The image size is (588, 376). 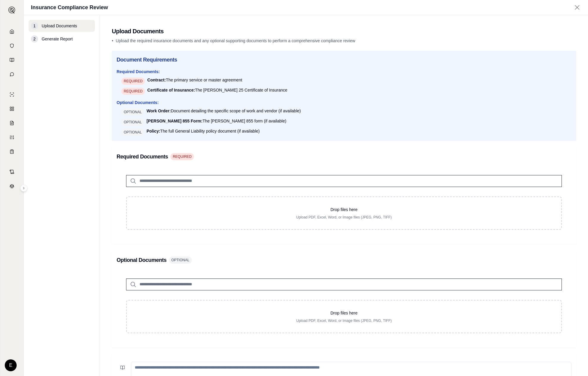 I want to click on a: Documents Vault, so click(x=12, y=46).